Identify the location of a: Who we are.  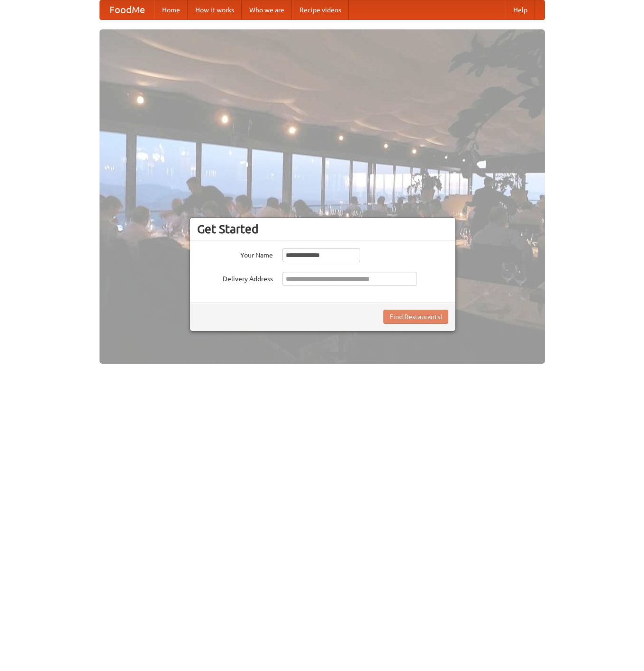
(267, 10).